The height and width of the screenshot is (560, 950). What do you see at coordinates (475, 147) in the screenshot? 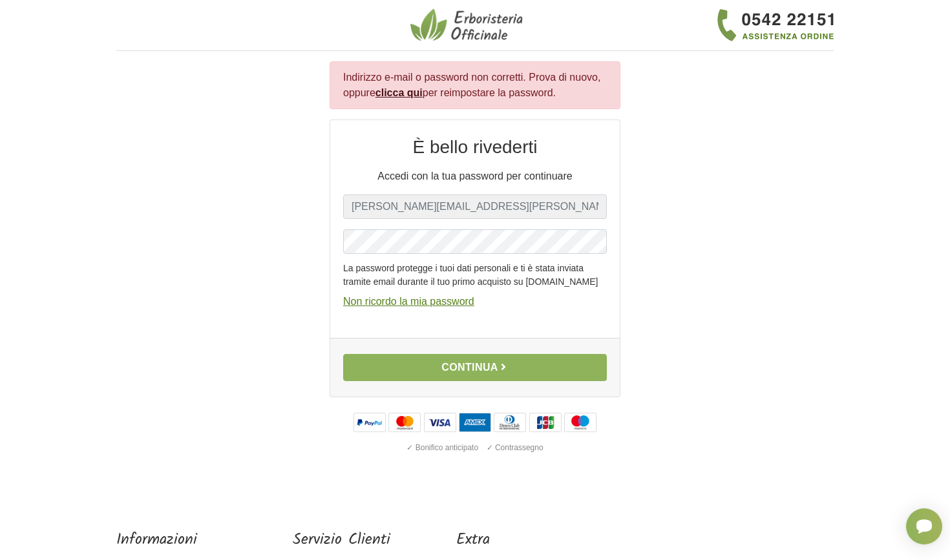
I see `h2: È bello rivederti` at bounding box center [475, 147].